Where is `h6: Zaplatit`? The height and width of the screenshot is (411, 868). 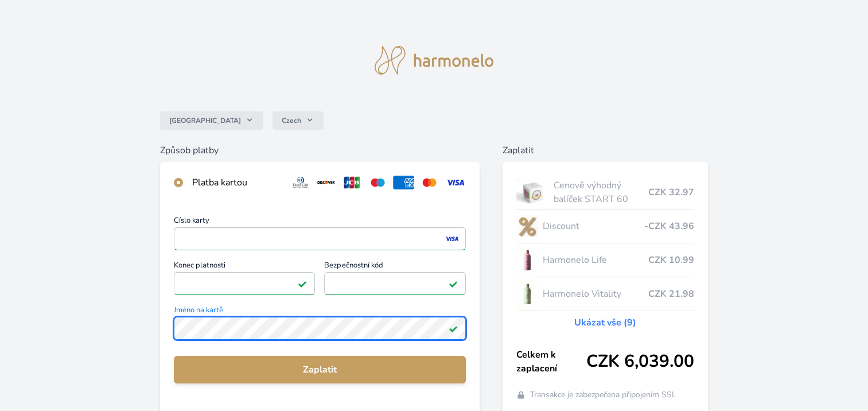 h6: Zaplatit is located at coordinates (606, 150).